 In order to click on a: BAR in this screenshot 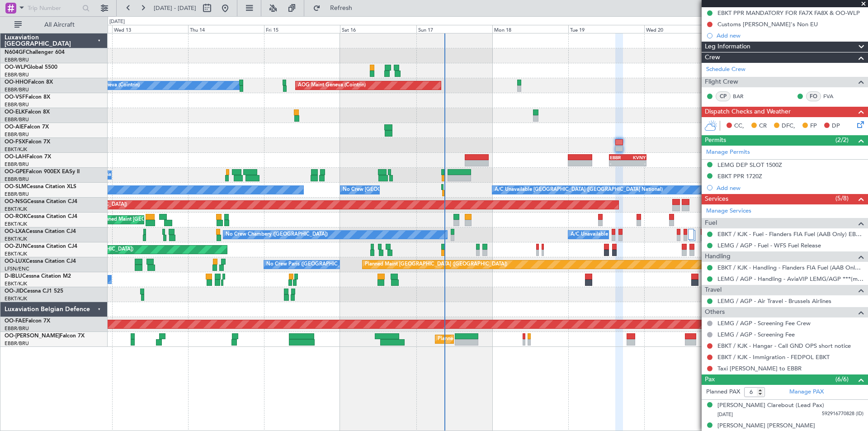, I will do `click(743, 96)`.